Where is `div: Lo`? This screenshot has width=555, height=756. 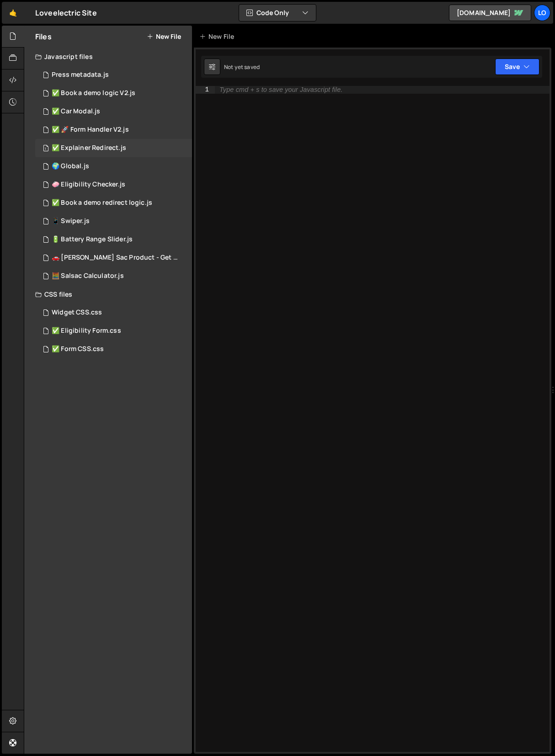 div: Lo is located at coordinates (542, 13).